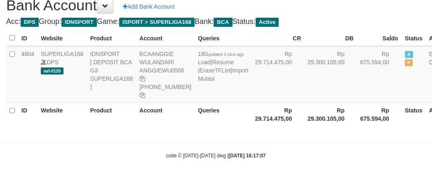  Describe the element at coordinates (379, 38) in the screenshot. I see `th: Saldo` at that location.